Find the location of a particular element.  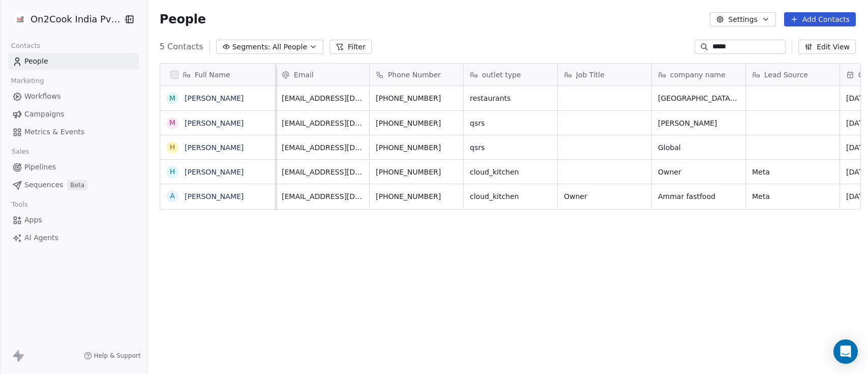

button: Edit View is located at coordinates (827, 47).